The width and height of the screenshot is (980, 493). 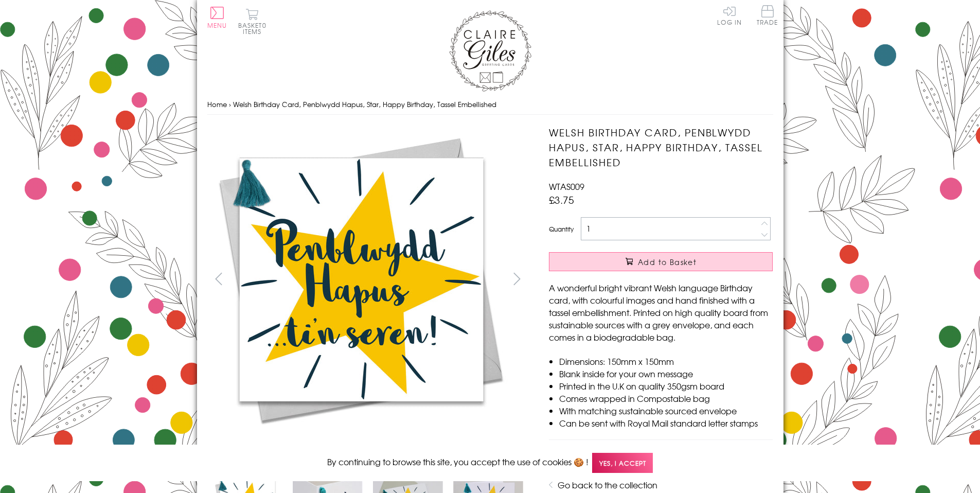 I want to click on a: Trade, so click(x=767, y=16).